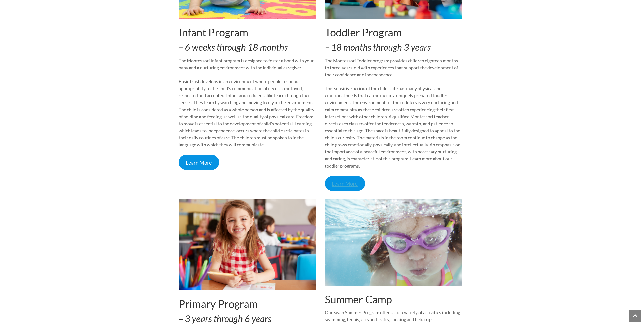 The height and width of the screenshot is (325, 644). Describe the element at coordinates (247, 32) in the screenshot. I see `h2: Infant Program` at that location.